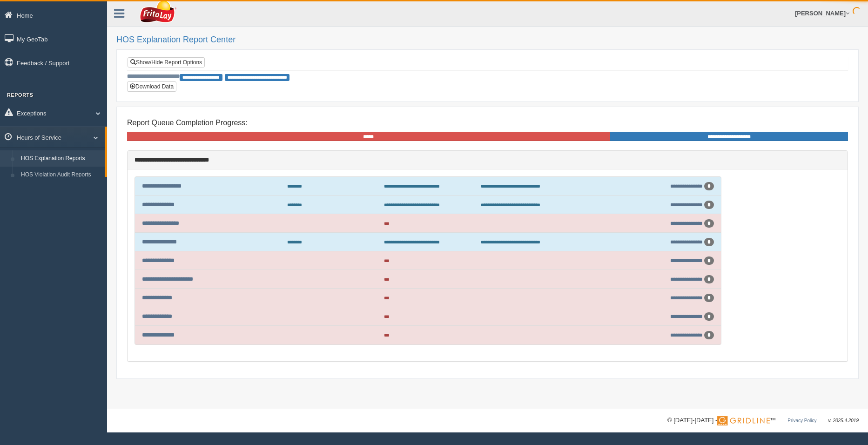 Image resolution: width=868 pixels, height=445 pixels. I want to click on button: Download Data, so click(152, 86).